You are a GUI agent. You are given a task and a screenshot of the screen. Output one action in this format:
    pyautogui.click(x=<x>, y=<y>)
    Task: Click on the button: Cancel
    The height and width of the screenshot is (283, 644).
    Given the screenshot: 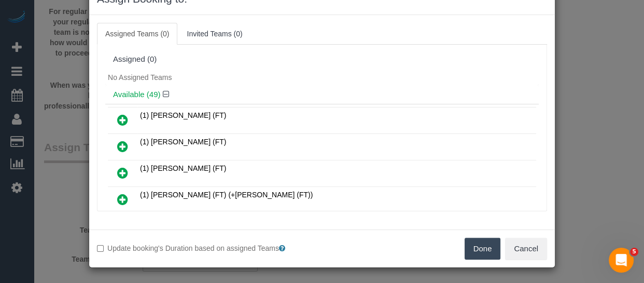 What is the action you would take?
    pyautogui.click(x=526, y=249)
    